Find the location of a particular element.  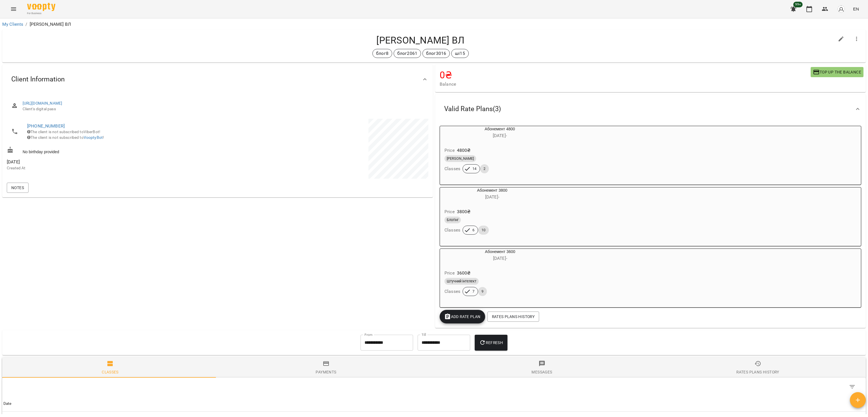

p: блог8 is located at coordinates (382, 54).